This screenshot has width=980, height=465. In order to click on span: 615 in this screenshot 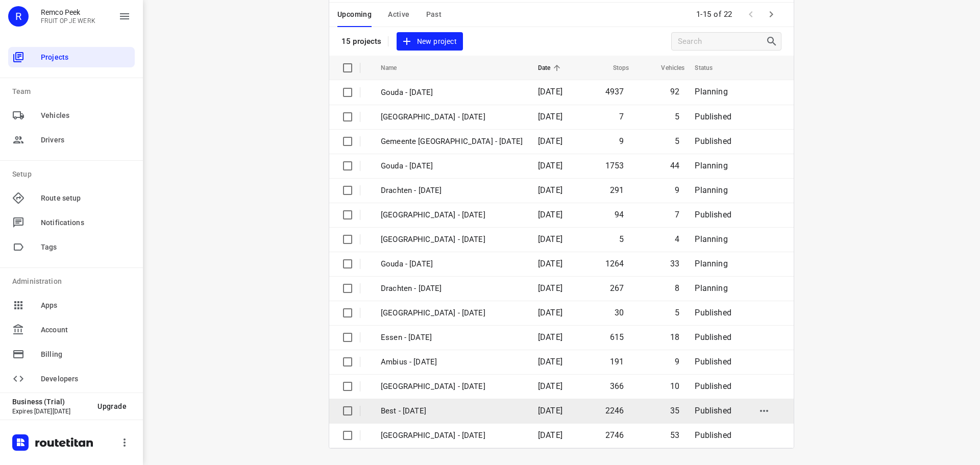, I will do `click(617, 337)`.